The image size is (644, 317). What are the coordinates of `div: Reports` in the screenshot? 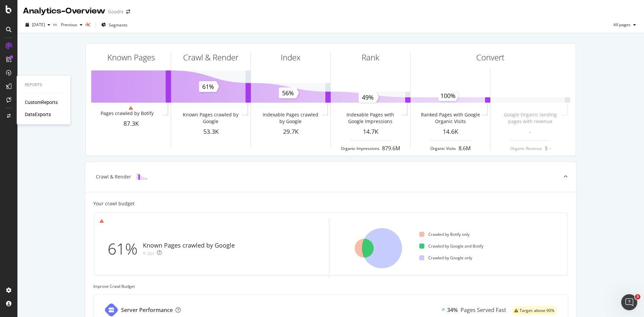 It's located at (44, 85).